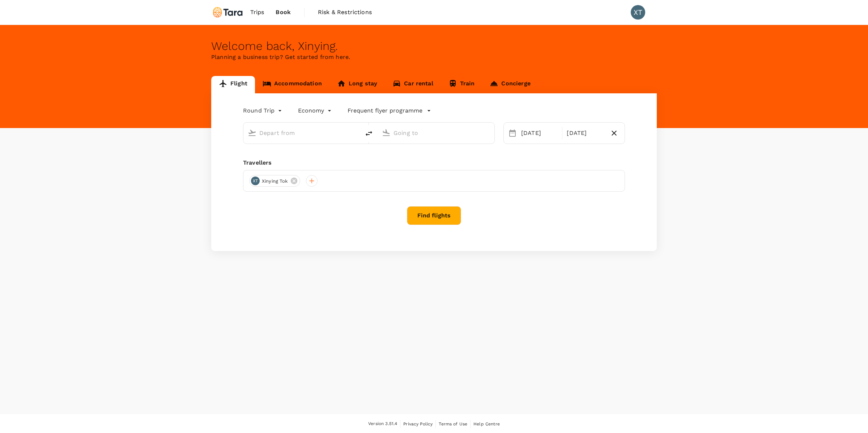 The height and width of the screenshot is (433, 868). What do you see at coordinates (389, 111) in the screenshot?
I see `button: Frequent flyer programme` at bounding box center [389, 111].